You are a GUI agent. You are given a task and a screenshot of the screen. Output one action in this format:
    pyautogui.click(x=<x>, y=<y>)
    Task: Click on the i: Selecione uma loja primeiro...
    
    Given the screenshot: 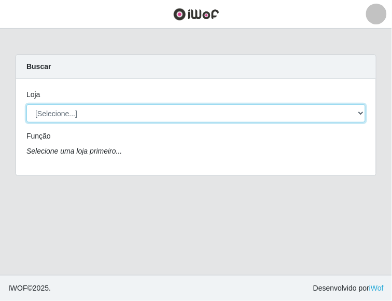 What is the action you would take?
    pyautogui.click(x=74, y=151)
    